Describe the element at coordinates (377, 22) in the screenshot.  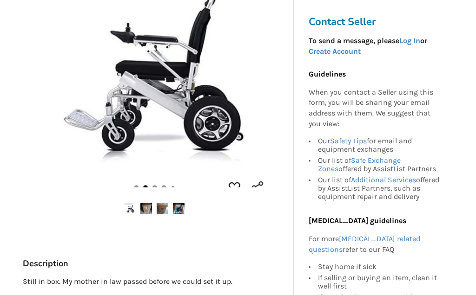
I see `h3: Contact Seller` at that location.